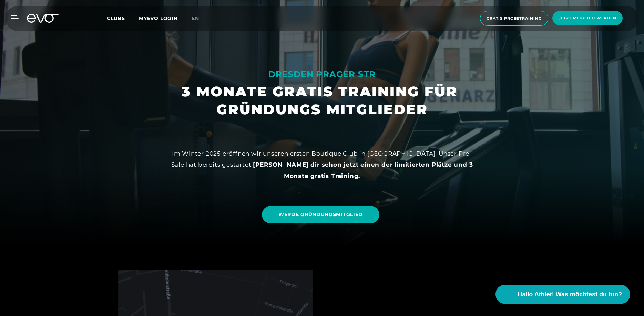 This screenshot has height=316, width=644. Describe the element at coordinates (588, 18) in the screenshot. I see `a: Jetzt Mitglied werden` at that location.